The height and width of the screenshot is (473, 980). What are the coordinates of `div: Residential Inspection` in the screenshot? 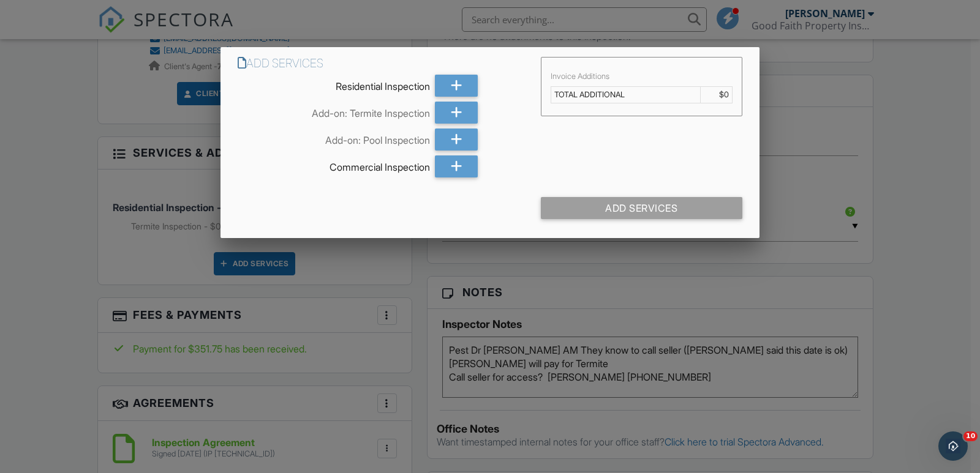 It's located at (334, 84).